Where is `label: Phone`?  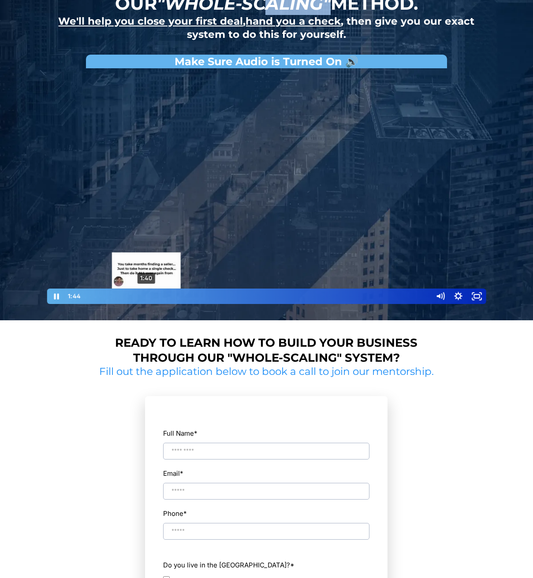 label: Phone is located at coordinates (266, 513).